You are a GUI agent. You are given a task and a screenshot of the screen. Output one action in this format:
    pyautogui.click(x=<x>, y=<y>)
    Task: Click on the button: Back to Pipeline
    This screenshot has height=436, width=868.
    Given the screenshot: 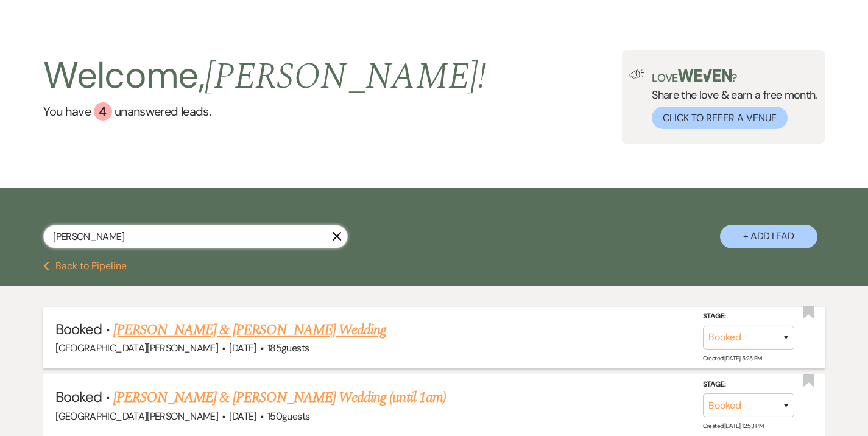 What is the action you would take?
    pyautogui.click(x=84, y=266)
    